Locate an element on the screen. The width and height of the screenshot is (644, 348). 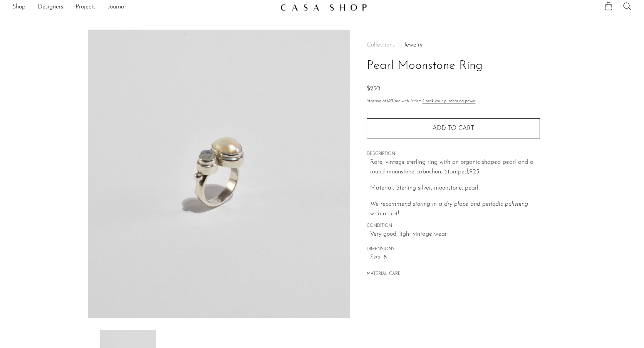
a: Projects is located at coordinates (85, 7).